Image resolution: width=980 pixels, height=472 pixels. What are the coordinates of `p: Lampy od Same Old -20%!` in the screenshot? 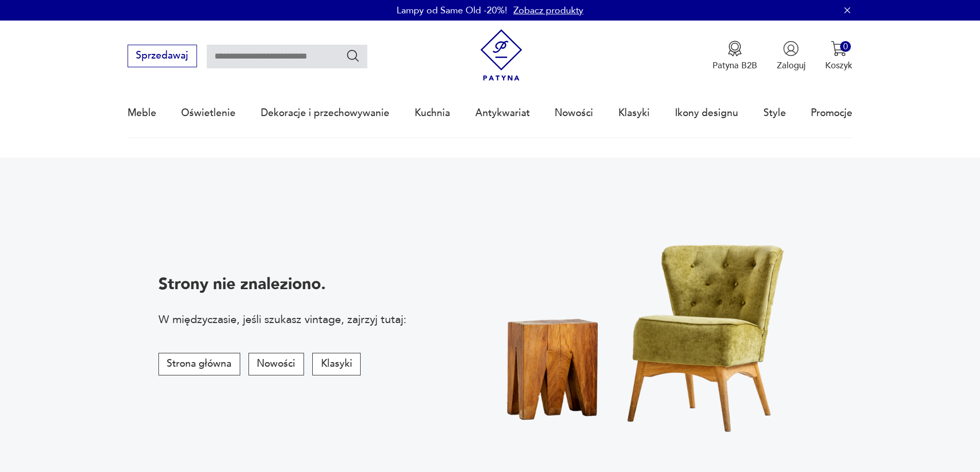 It's located at (452, 11).